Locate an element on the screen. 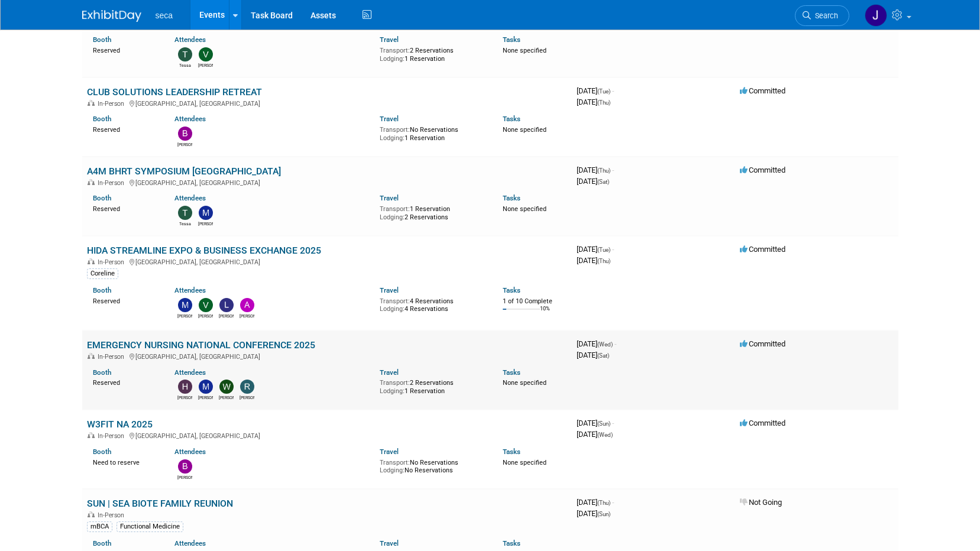 This screenshot has width=980, height=551. div: No Reservations 1 Reservation is located at coordinates (432, 133).